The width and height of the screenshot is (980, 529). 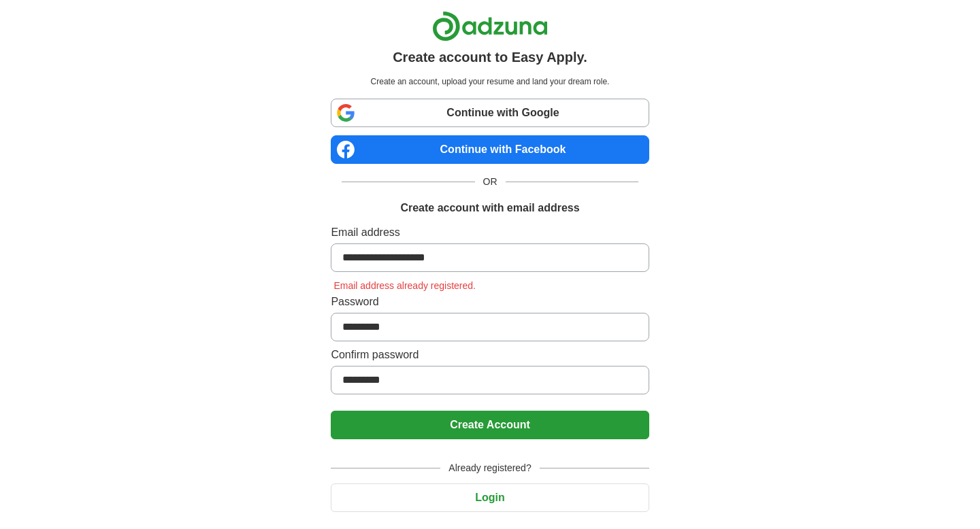 What do you see at coordinates (489, 208) in the screenshot?
I see `h1: Create account with email address` at bounding box center [489, 208].